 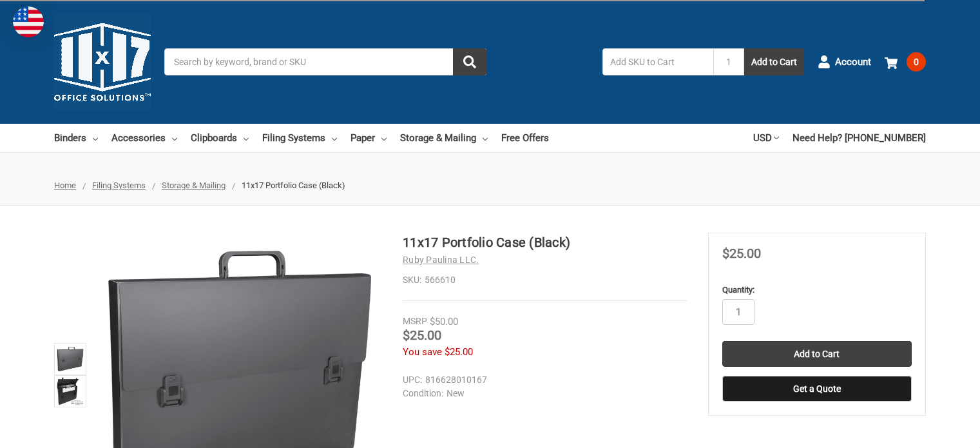 What do you see at coordinates (118, 185) in the screenshot?
I see `span: Filing Systems` at bounding box center [118, 185].